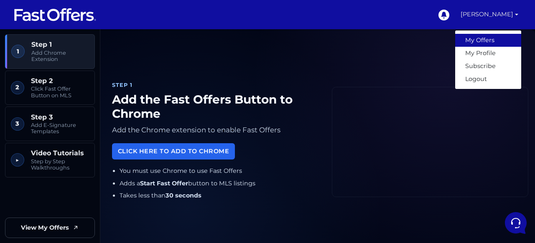  I want to click on span: Video Tutorials, so click(60, 153).